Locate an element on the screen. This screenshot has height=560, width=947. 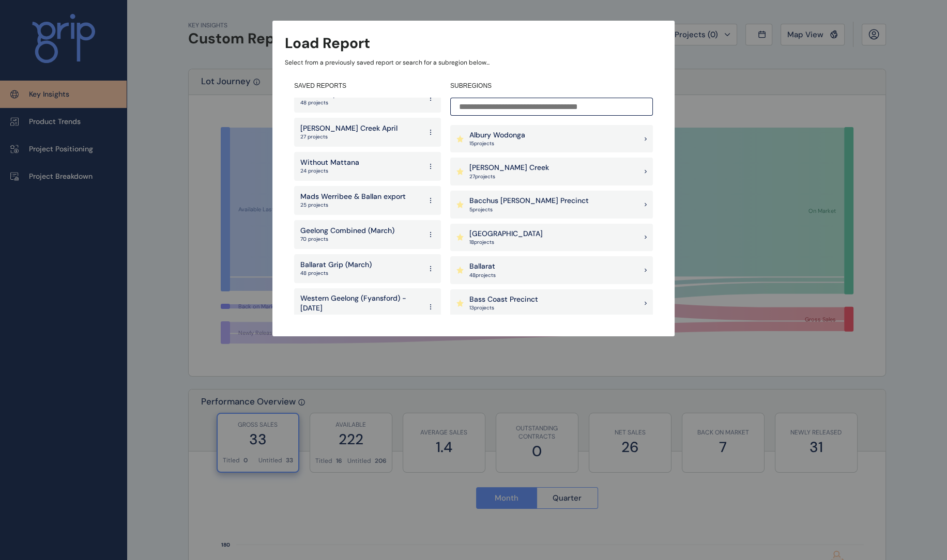
p: Without Mattana is located at coordinates (329, 163).